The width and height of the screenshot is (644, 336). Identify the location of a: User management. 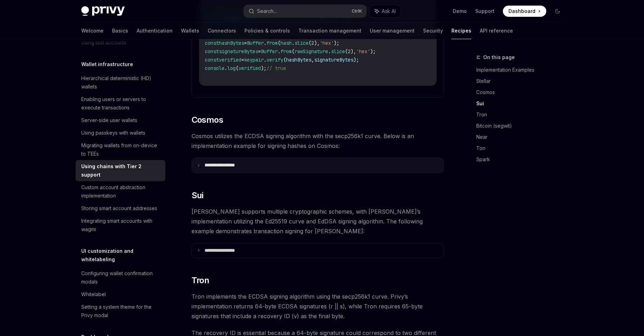
(392, 30).